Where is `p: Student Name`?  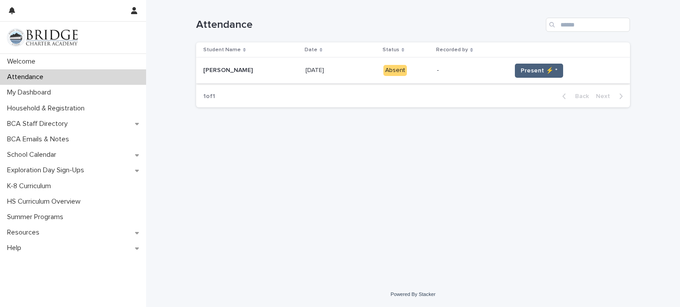 p: Student Name is located at coordinates (222, 50).